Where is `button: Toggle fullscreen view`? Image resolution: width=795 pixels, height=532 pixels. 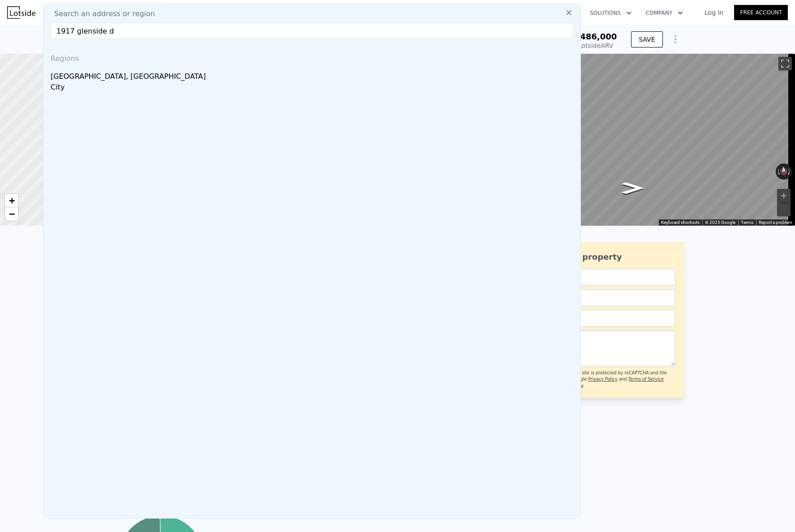
button: Toggle fullscreen view is located at coordinates (785, 64).